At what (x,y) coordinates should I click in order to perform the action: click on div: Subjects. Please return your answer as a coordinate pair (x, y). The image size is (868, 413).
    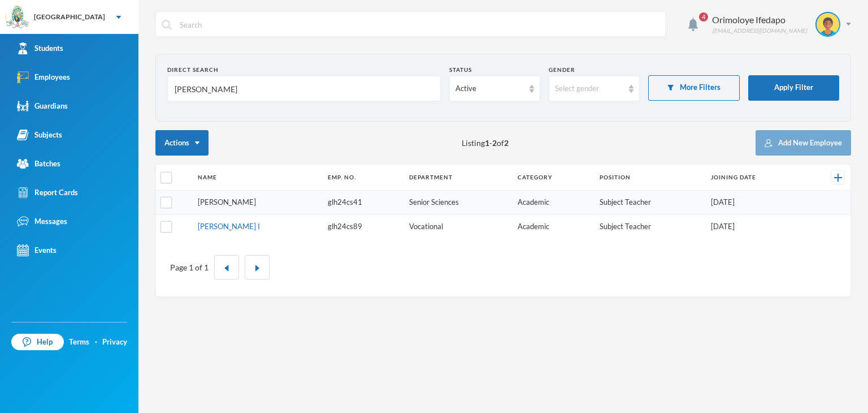
    Looking at the image, I should click on (39, 134).